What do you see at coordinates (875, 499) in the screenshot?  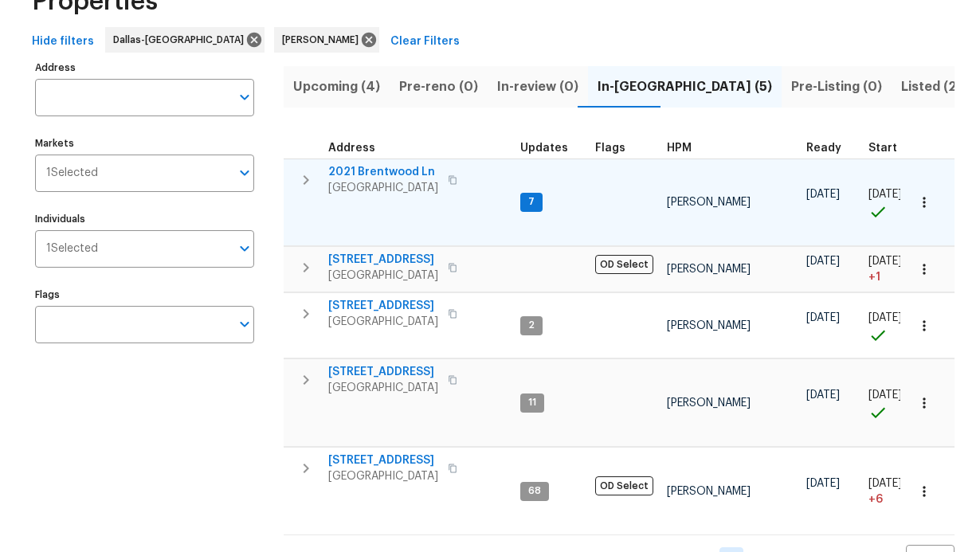 I see `span: + 6` at bounding box center [875, 499].